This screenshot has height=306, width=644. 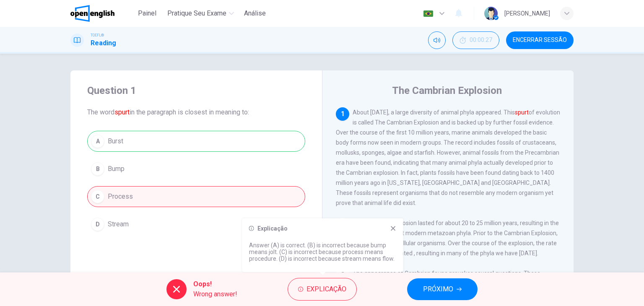 I want to click on span: Encerrar Sessão, so click(x=540, y=40).